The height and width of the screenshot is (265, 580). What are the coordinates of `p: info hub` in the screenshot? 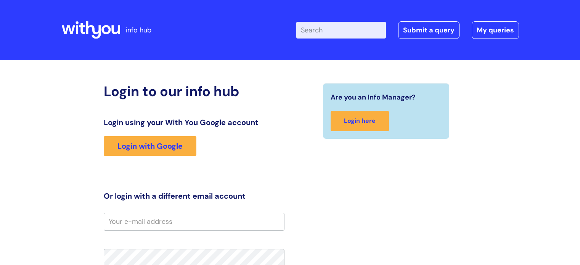 It's located at (138, 30).